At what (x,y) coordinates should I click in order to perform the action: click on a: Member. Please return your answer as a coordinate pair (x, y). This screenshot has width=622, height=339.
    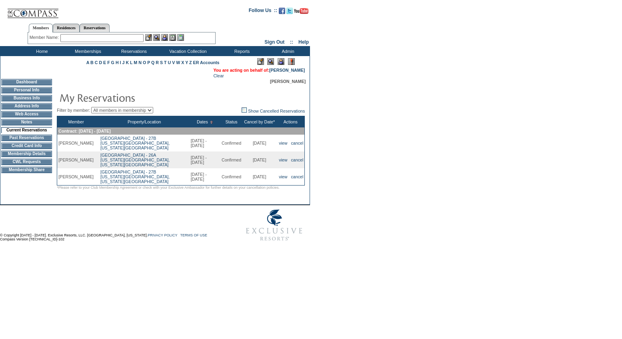
    Looking at the image, I should click on (76, 122).